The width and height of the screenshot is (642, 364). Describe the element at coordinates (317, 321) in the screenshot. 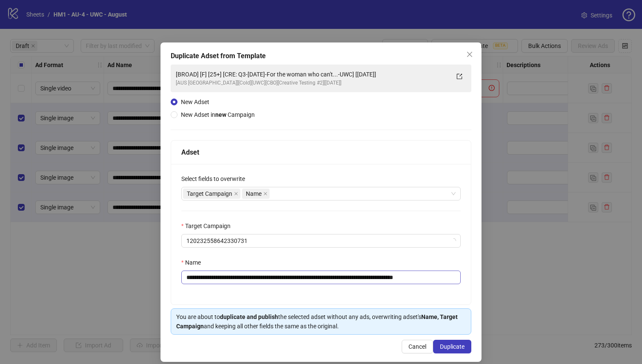

I see `strong: Name, Target Campaign` at that location.